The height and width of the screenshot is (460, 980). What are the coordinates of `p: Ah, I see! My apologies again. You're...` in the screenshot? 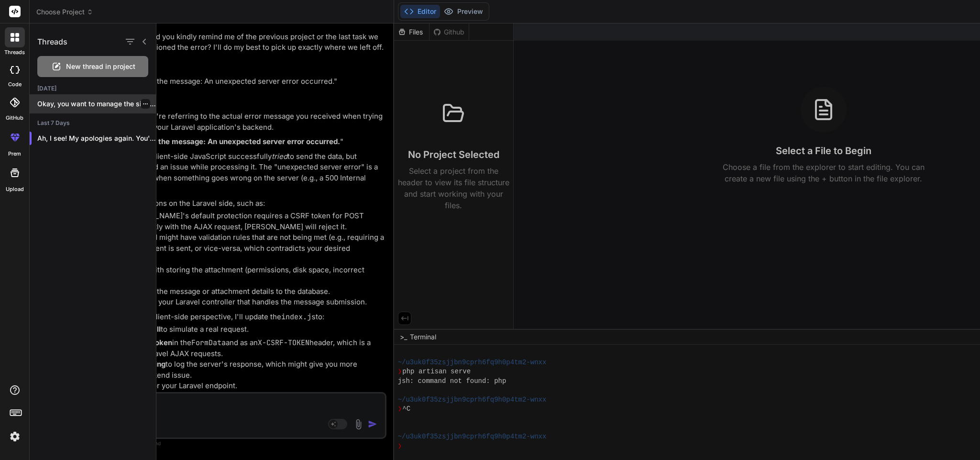 It's located at (97, 138).